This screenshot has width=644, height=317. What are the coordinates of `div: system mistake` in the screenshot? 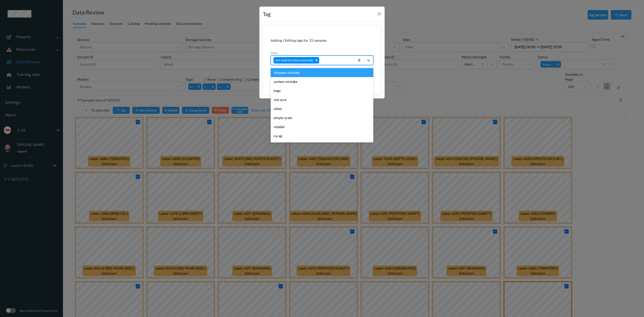 It's located at (322, 82).